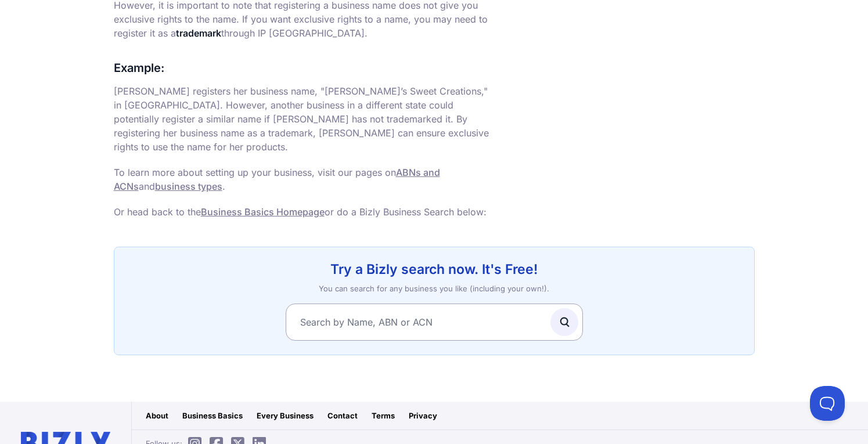  I want to click on div: About, so click(157, 416).